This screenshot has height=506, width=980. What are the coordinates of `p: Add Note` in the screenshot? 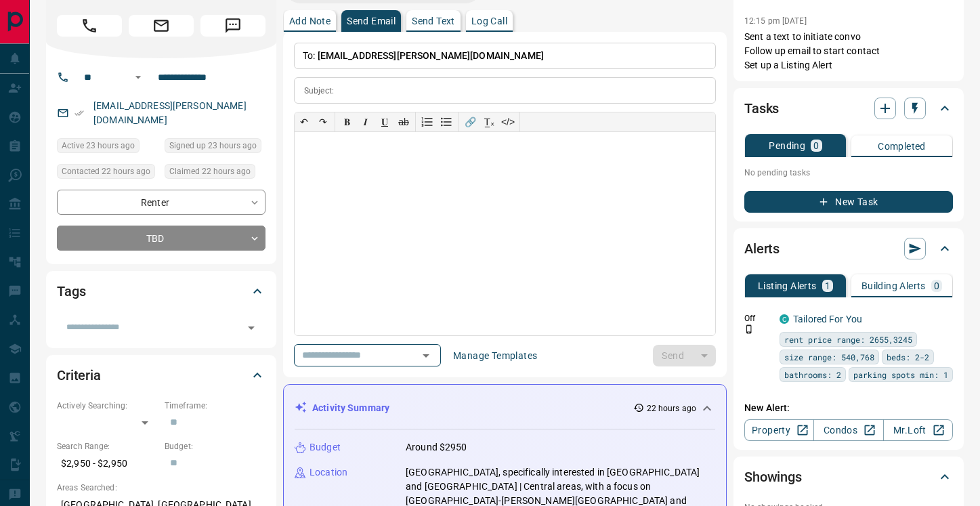 It's located at (310, 21).